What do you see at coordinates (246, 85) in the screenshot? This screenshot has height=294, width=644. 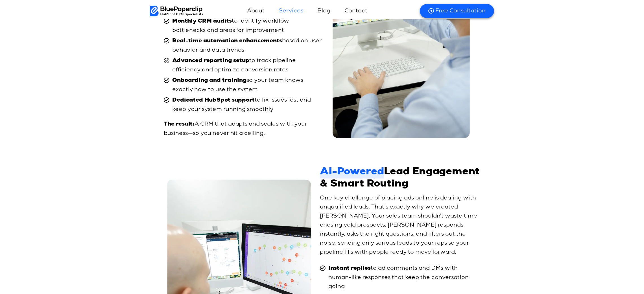 I see `span: so your team knows exactly how to use the system` at bounding box center [246, 85].